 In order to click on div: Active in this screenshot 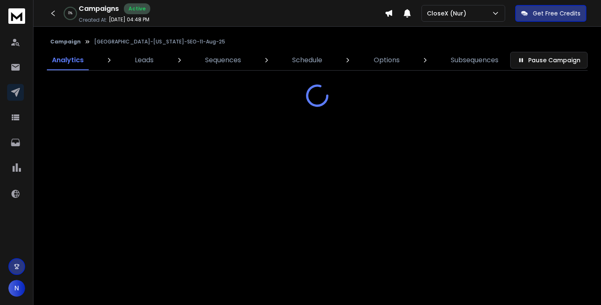, I will do `click(137, 9)`.